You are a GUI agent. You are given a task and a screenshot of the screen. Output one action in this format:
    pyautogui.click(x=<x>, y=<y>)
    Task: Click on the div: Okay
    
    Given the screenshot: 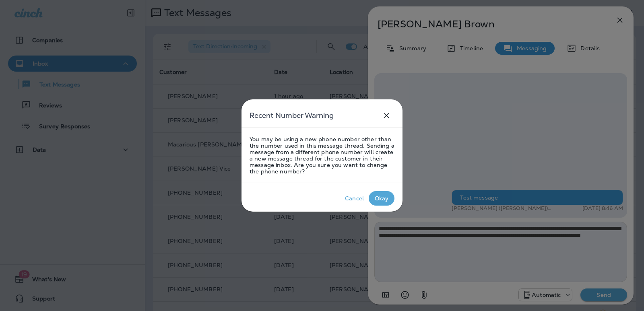 What is the action you would take?
    pyautogui.click(x=381, y=199)
    